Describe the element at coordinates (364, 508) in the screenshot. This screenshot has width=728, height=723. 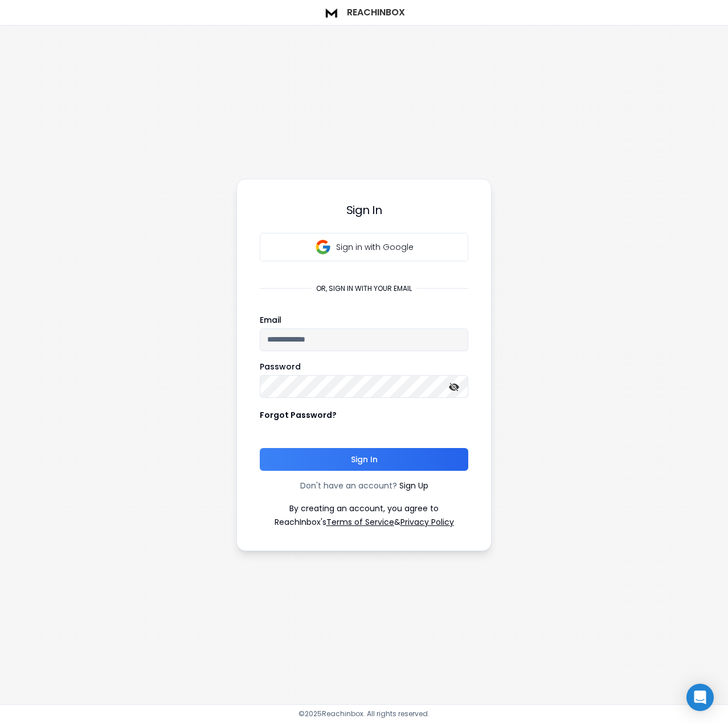
I see `p: By creating an account, you agree to` at that location.